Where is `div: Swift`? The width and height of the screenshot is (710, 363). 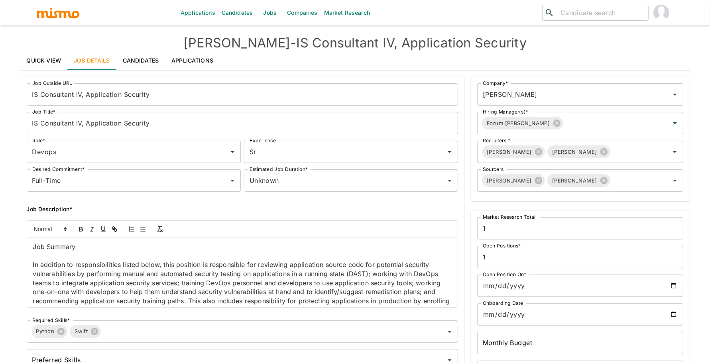
div: Swift is located at coordinates (85, 331).